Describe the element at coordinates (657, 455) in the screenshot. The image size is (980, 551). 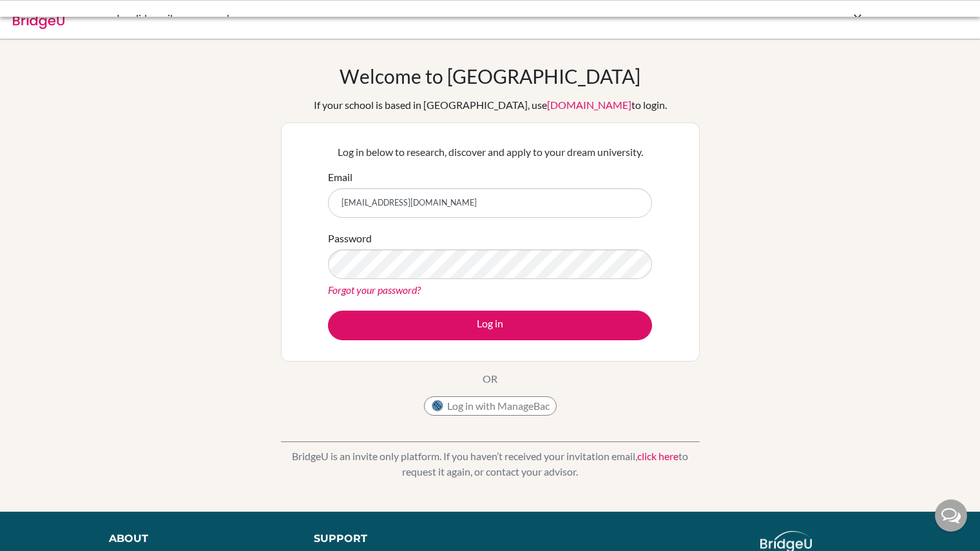
I see `a: click here` at that location.